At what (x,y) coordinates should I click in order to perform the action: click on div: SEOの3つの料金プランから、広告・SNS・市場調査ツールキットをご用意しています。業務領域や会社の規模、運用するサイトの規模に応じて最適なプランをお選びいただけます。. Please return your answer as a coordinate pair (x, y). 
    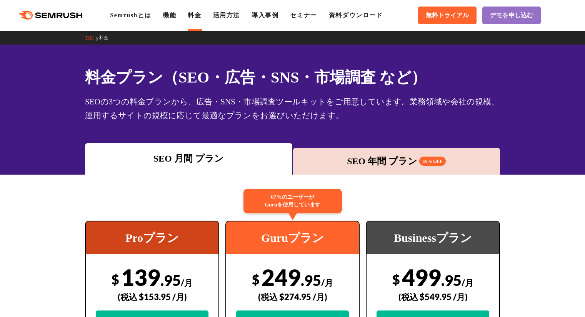
    Looking at the image, I should click on (292, 109).